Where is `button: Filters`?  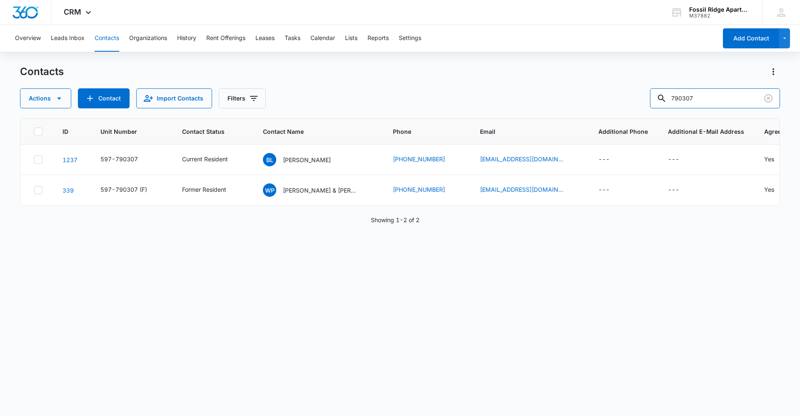 button: Filters is located at coordinates (242, 98).